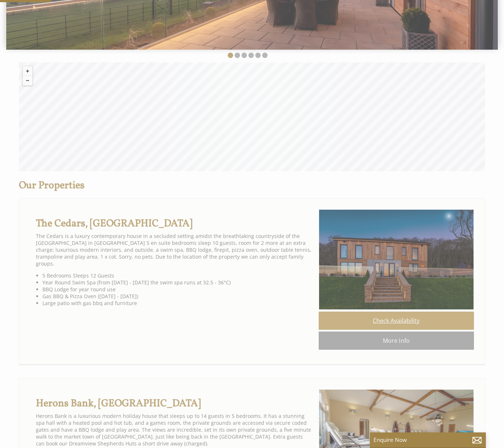 This screenshot has height=448, width=504. Describe the element at coordinates (28, 80) in the screenshot. I see `button: Zoom out` at that location.